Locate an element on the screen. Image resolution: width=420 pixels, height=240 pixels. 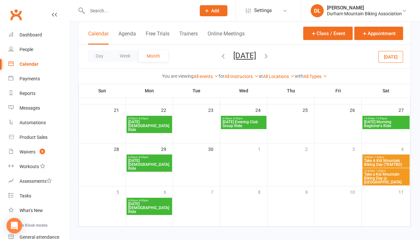
div: Reports is located at coordinates (27, 93).